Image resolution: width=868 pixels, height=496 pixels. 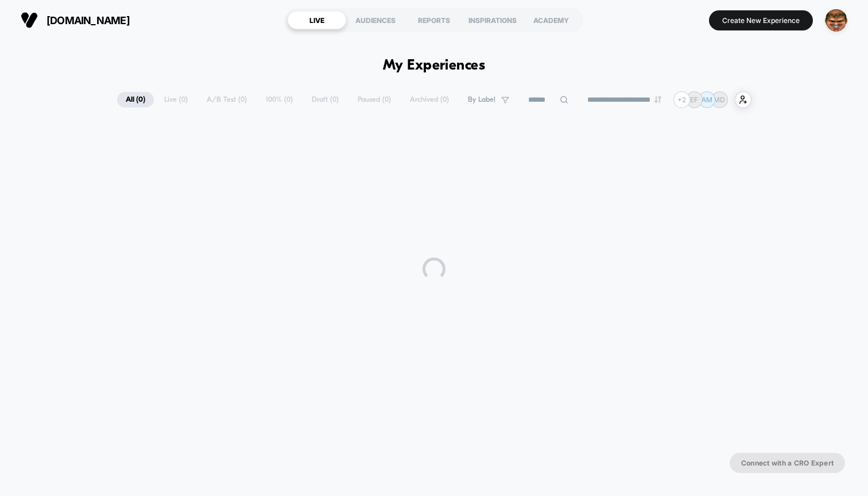 I want to click on div: + 2, so click(x=682, y=100).